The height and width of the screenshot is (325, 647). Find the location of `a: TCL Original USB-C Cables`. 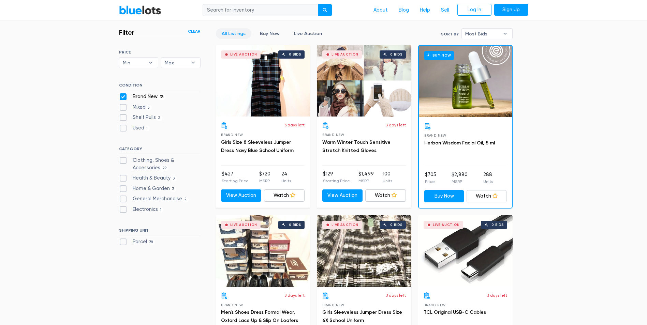

a: TCL Original USB-C Cables is located at coordinates (455, 312).